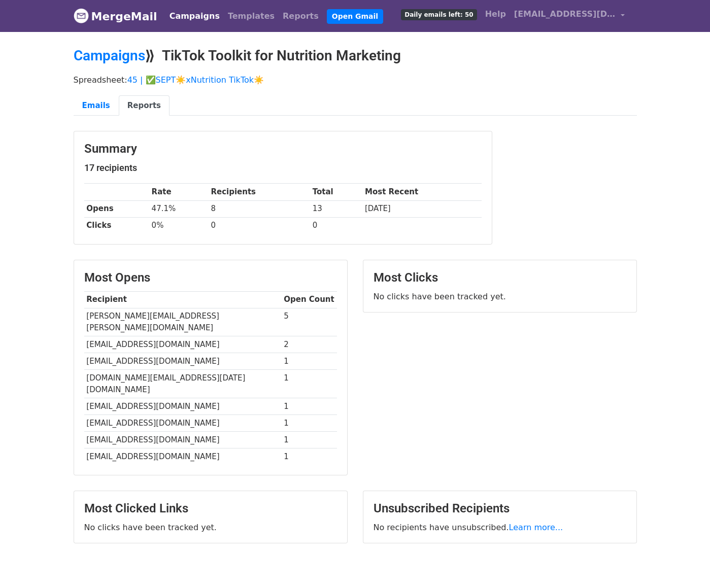 Image resolution: width=710 pixels, height=588 pixels. What do you see at coordinates (81, 16) in the screenshot?
I see `img: MergeMail logo` at bounding box center [81, 16].